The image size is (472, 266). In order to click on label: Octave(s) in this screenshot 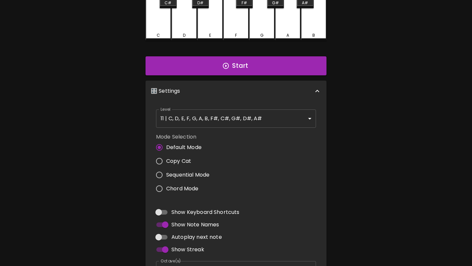, I will do `click(171, 261)`.